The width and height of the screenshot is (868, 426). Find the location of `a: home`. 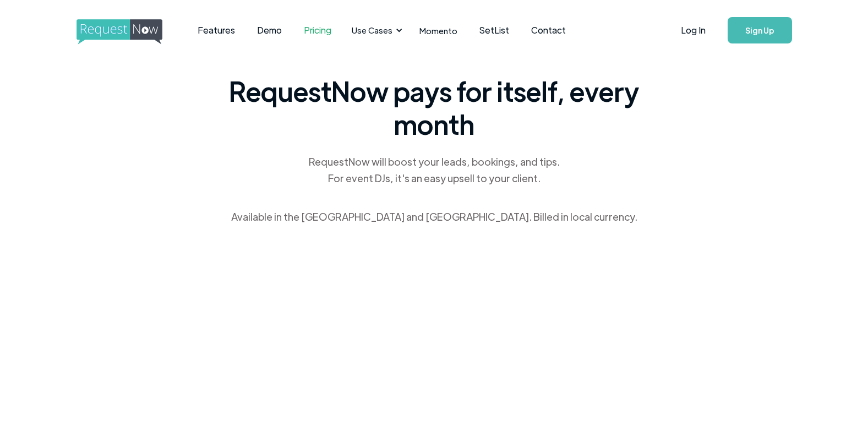

a: home is located at coordinates (118, 30).